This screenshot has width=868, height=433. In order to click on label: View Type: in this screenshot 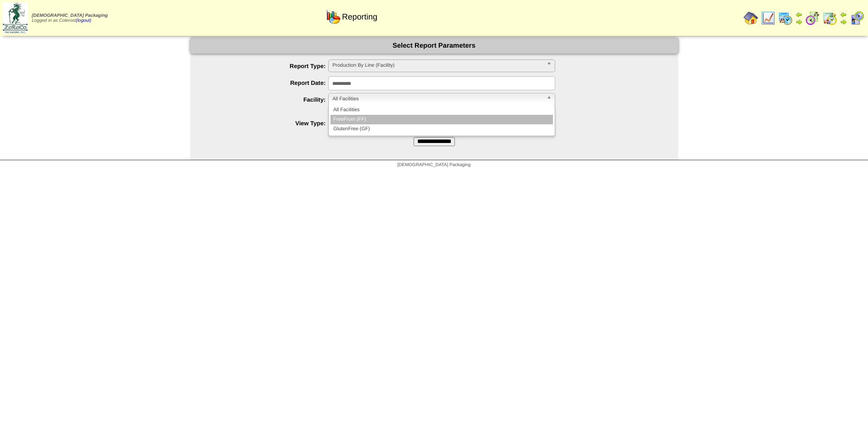, I will do `click(268, 123)`.